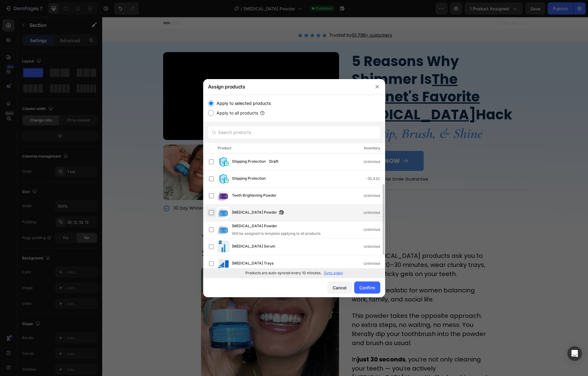 Image resolution: width=588 pixels, height=376 pixels. Describe the element at coordinates (236, 113) in the screenshot. I see `label: Apply to all products` at that location.